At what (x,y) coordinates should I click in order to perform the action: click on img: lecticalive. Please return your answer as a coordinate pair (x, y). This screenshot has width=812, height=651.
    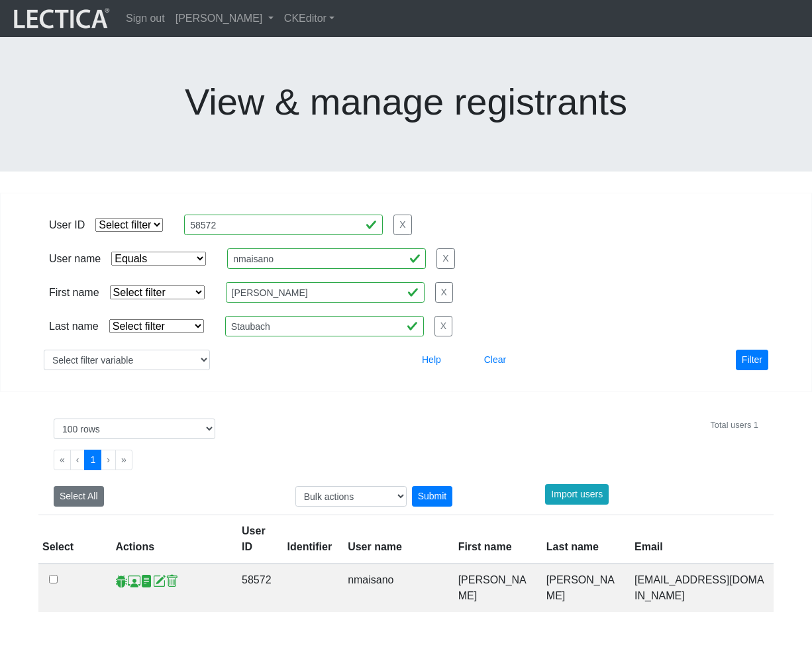
    Looking at the image, I should click on (60, 18).